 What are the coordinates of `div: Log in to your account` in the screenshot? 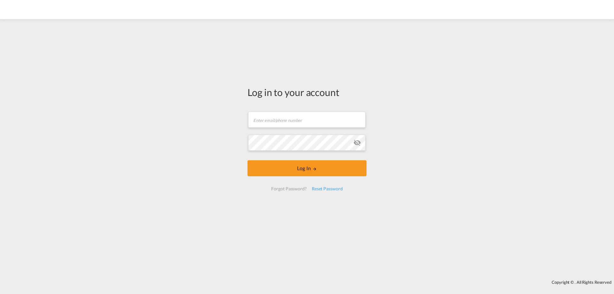 It's located at (307, 92).